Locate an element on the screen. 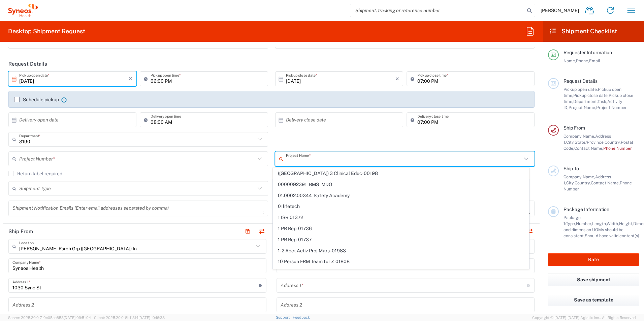  span: Height, is located at coordinates (626, 223).